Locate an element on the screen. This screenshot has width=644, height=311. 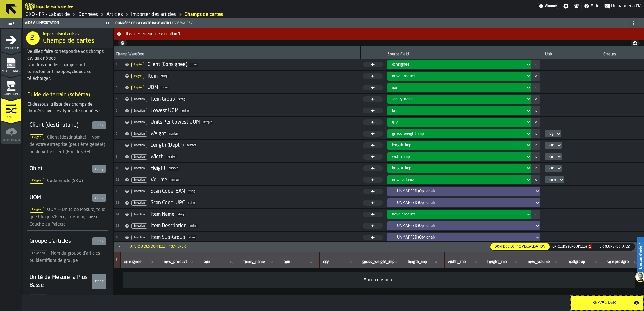
a: logo-header is located at coordinates (30, 6).